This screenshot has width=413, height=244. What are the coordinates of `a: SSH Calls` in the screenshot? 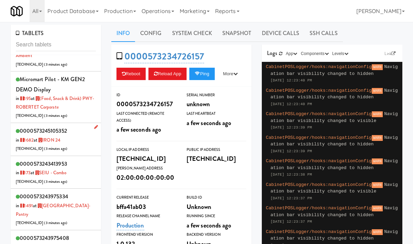 It's located at (324, 33).